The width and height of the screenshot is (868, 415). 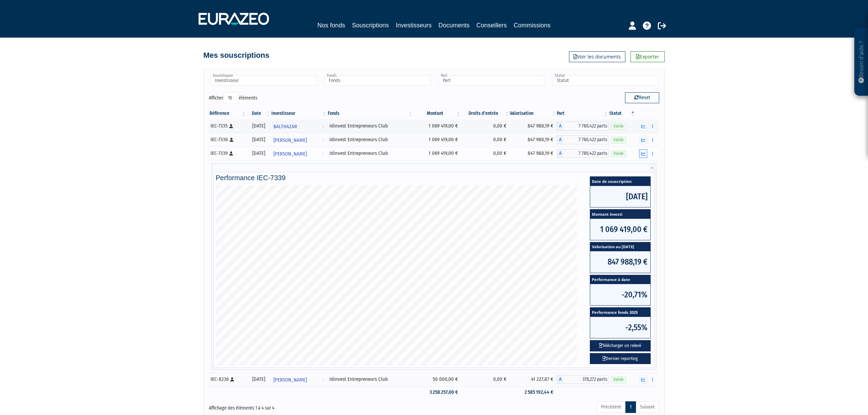 What do you see at coordinates (620, 181) in the screenshot?
I see `span: Date de souscription` at bounding box center [620, 181].